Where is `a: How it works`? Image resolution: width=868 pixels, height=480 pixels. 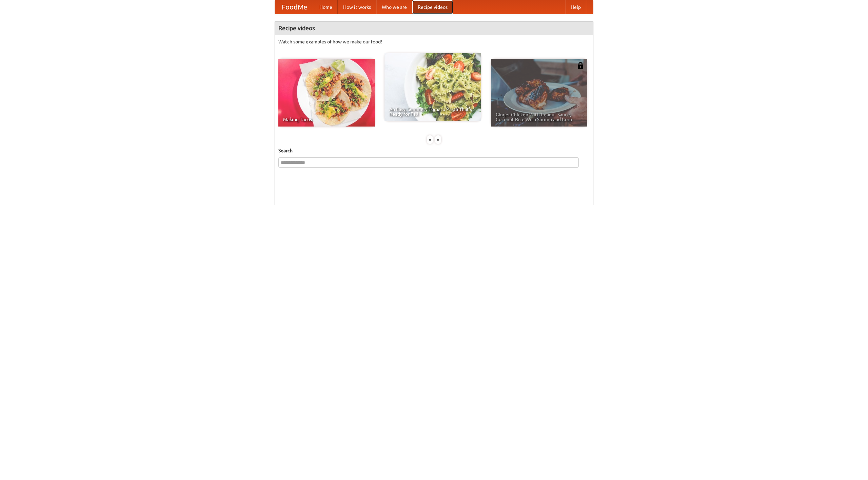 a: How it works is located at coordinates (357, 7).